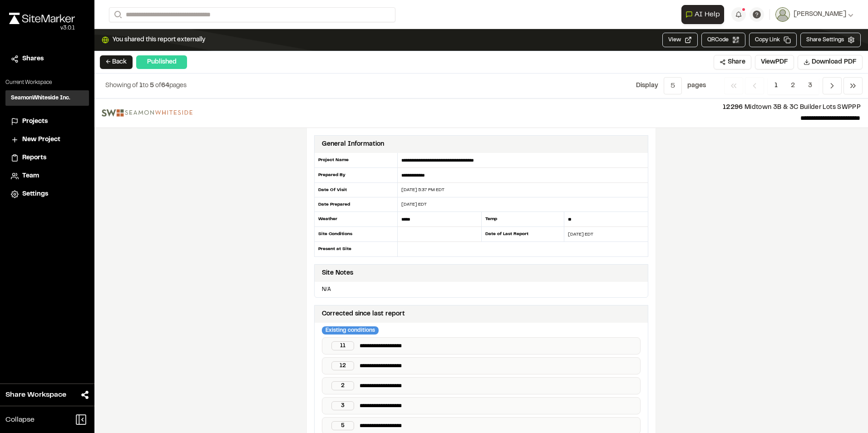  What do you see at coordinates (481, 290) in the screenshot?
I see `p: N/A` at bounding box center [481, 290].